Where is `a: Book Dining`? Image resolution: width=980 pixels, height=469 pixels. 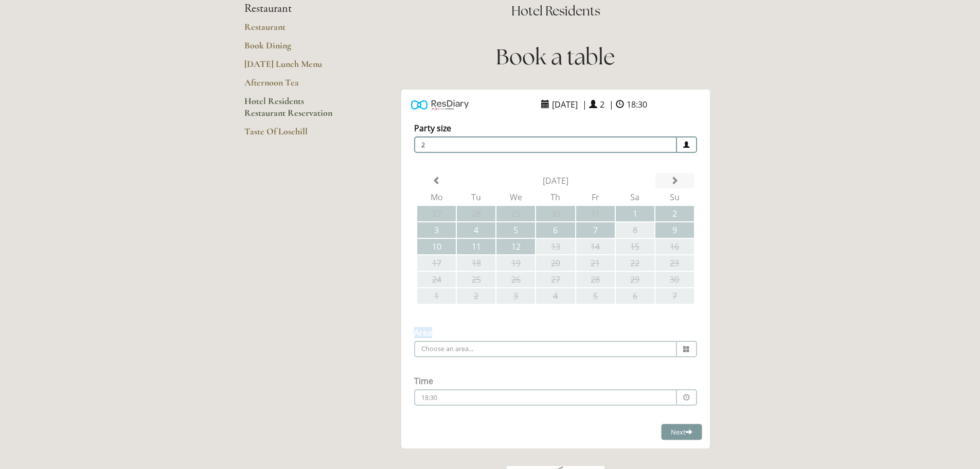
a: Book Dining is located at coordinates (293, 48).